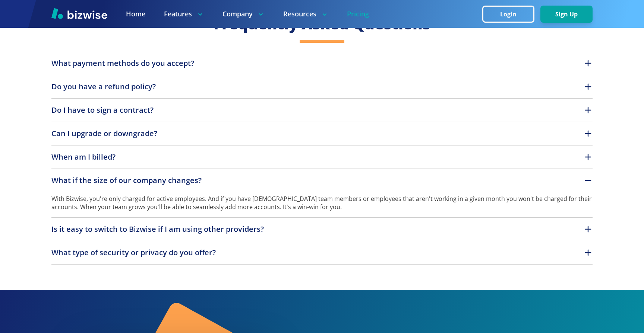 Image resolution: width=644 pixels, height=333 pixels. What do you see at coordinates (322, 63) in the screenshot?
I see `button: What payment methods do you accept?` at bounding box center [322, 63].